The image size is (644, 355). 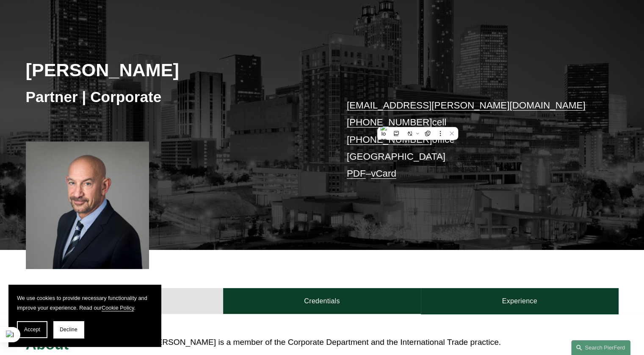 What do you see at coordinates (84, 303) in the screenshot?
I see `p: We use cookies to provide necessary functionality and improve your experience. Read our .` at bounding box center [84, 303].